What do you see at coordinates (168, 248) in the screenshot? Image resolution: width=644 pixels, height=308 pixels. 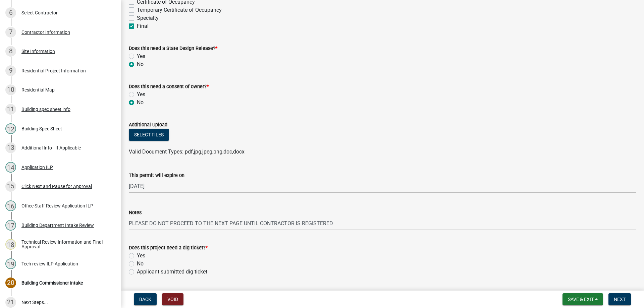 I see `label: Does this project need a dig ticket?` at bounding box center [168, 248].